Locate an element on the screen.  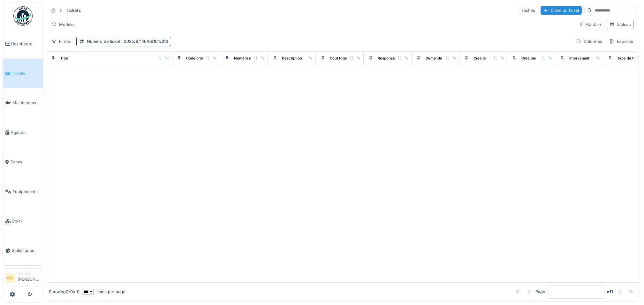
div: Exporter is located at coordinates (621, 41).